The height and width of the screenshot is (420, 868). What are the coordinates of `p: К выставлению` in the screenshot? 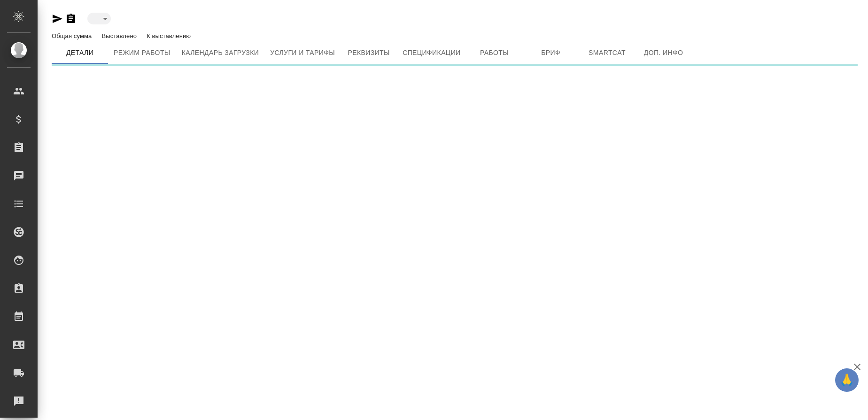 It's located at (169, 35).